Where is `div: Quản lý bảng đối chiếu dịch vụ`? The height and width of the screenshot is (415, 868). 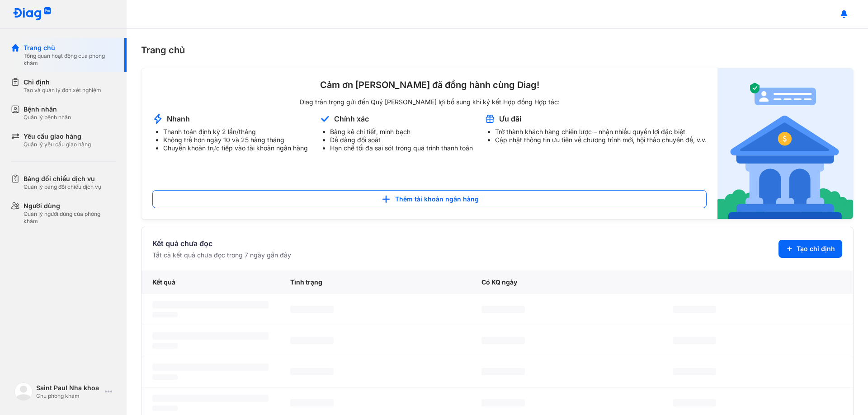 div: Quản lý bảng đối chiếu dịch vụ is located at coordinates (62, 187).